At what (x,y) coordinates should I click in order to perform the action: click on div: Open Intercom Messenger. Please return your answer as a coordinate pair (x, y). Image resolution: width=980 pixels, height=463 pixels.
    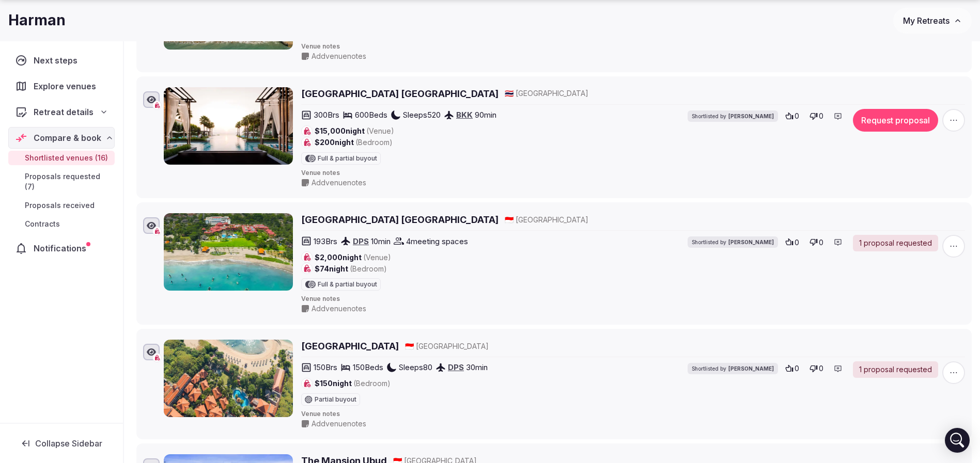
    Looking at the image, I should click on (958, 441).